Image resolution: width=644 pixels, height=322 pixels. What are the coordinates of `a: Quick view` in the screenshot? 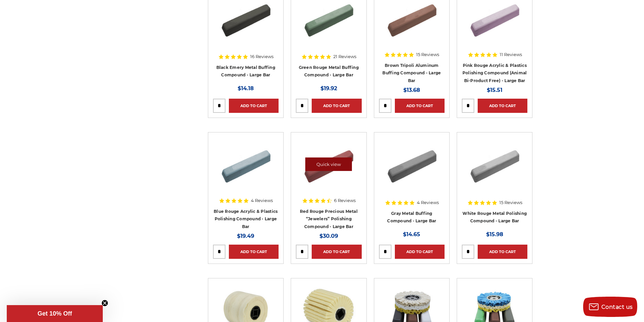 It's located at (329, 164).